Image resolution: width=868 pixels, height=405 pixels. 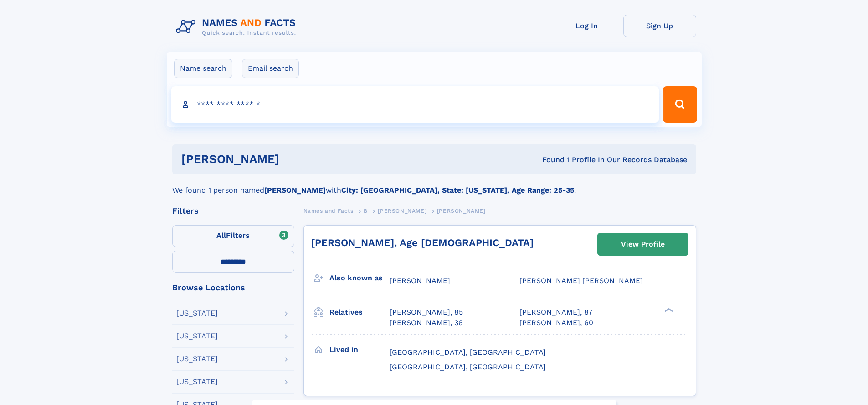 I want to click on span: All, so click(x=221, y=235).